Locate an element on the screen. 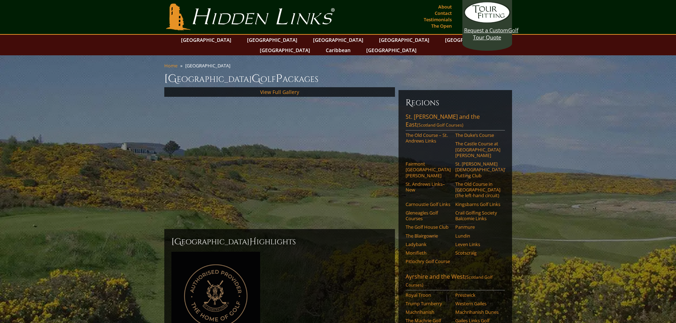  a: Caribbean is located at coordinates (338, 50).